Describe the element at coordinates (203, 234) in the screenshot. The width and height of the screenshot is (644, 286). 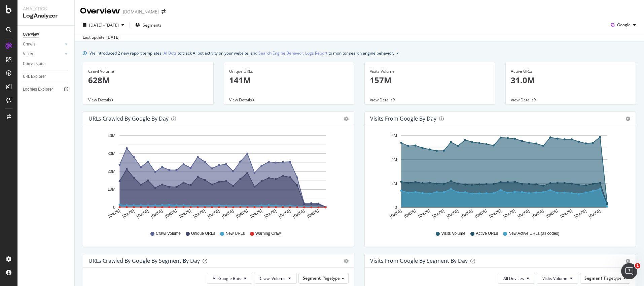
I see `span: Unique URLs` at that location.